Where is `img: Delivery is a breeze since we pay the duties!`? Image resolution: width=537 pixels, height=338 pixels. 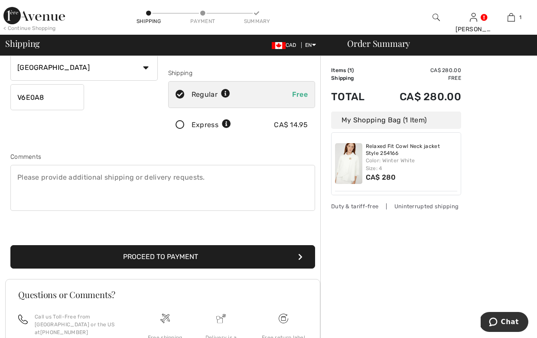 img: Delivery is a breeze since we pay the duties! is located at coordinates (221, 318).